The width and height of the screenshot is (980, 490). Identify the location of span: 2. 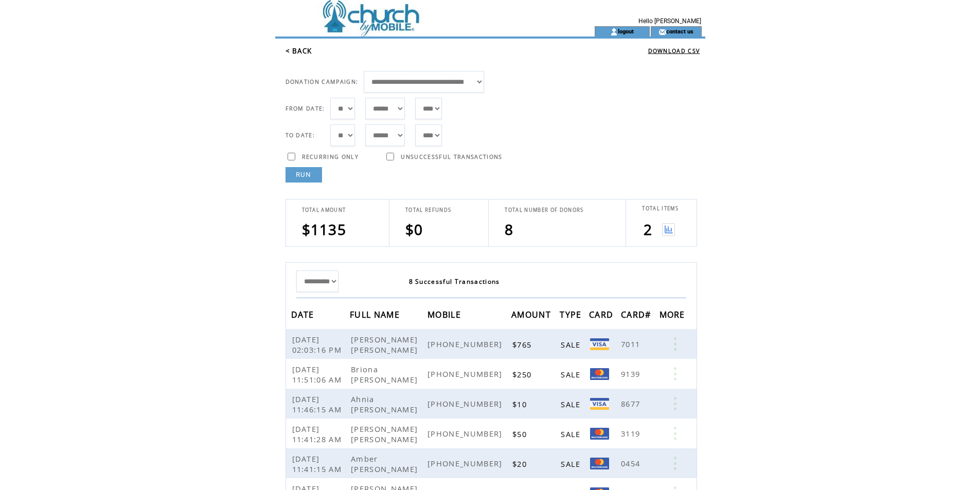
(648, 229).